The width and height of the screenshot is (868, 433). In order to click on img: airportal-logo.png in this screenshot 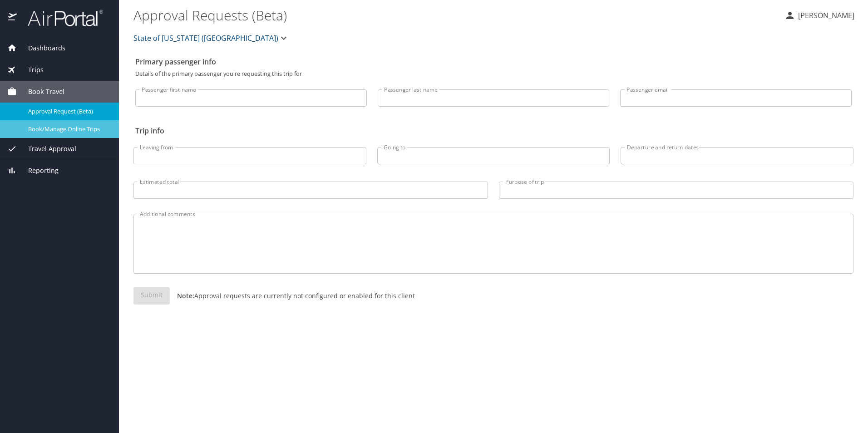, I will do `click(60, 17)`.